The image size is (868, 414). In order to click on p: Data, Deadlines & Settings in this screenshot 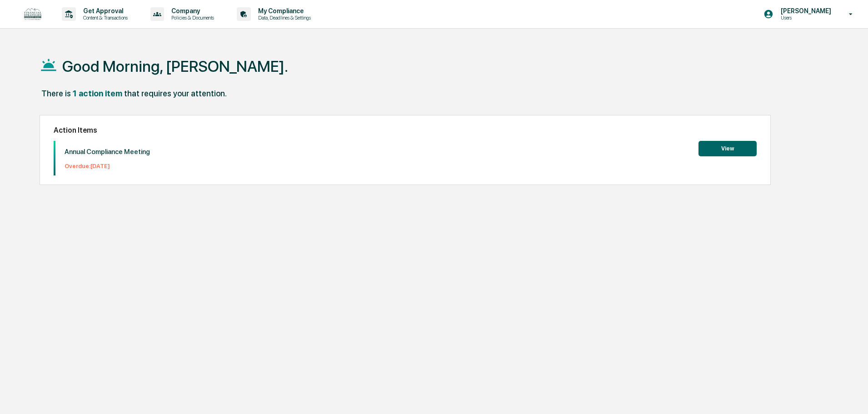, I will do `click(283, 18)`.